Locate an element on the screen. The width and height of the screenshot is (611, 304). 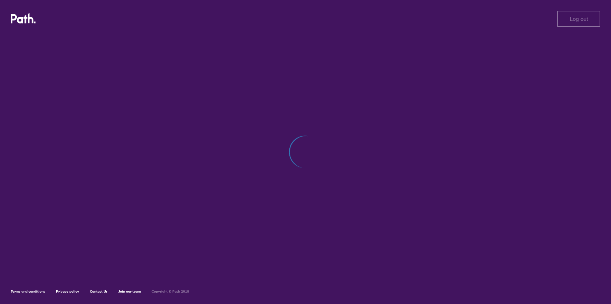
a: Join our team is located at coordinates (130, 291).